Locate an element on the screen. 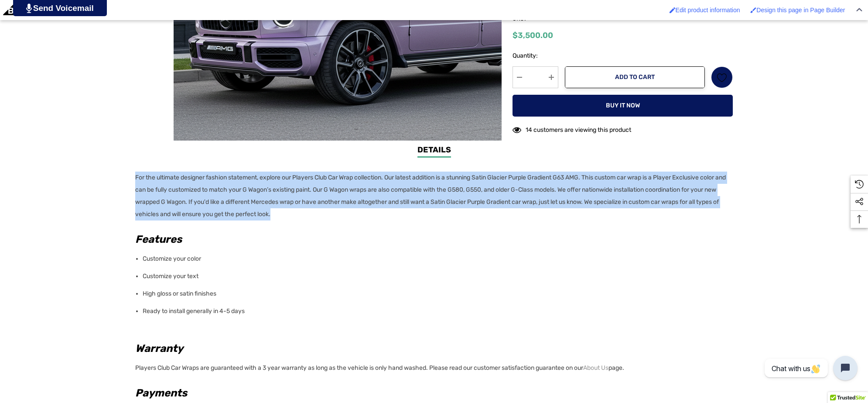 Image resolution: width=868 pixels, height=403 pixels. a: Enabled brush for page builder edit. Design this page in Page Builder is located at coordinates (797, 10).